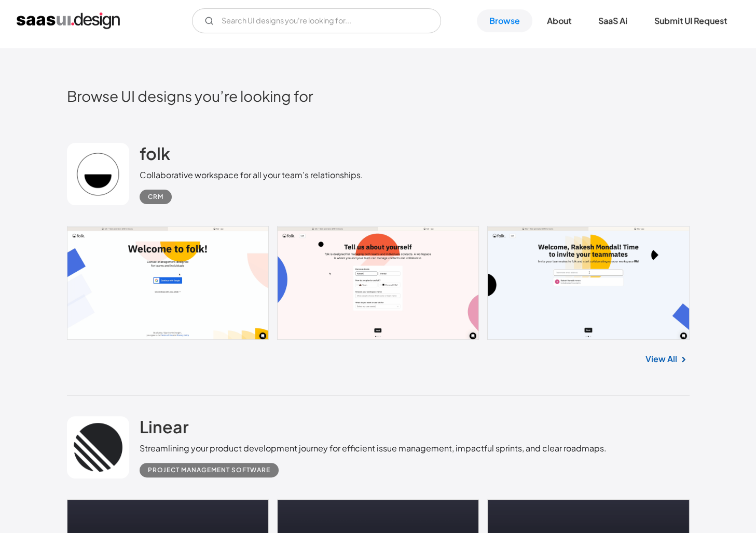 This screenshot has height=533, width=756. What do you see at coordinates (156, 196) in the screenshot?
I see `div: CRM` at bounding box center [156, 196].